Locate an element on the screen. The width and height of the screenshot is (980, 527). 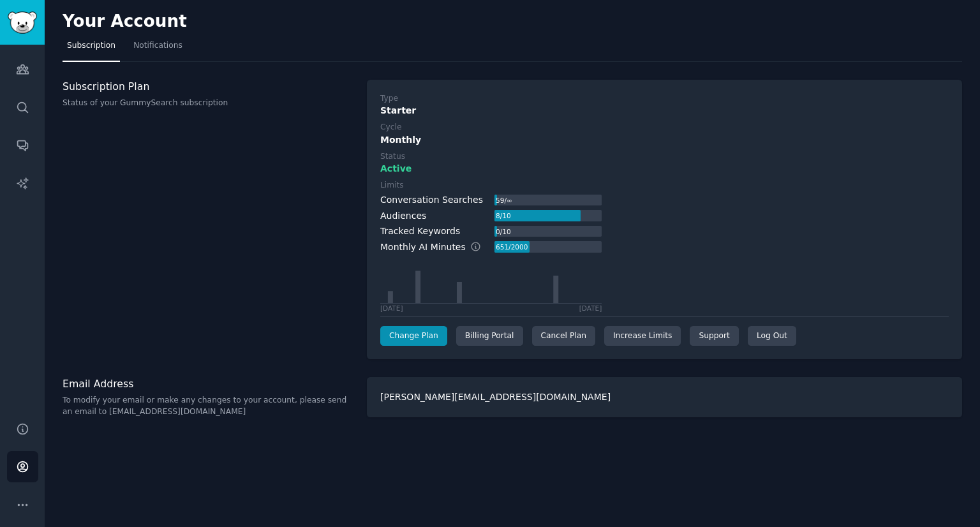
p: Status of your GummySearch subscription is located at coordinates (208, 104).